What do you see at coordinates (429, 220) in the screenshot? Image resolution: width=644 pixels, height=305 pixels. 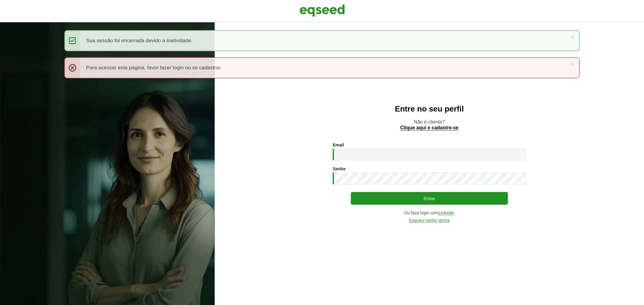 I see `a: Esqueci minha senha` at bounding box center [429, 220].